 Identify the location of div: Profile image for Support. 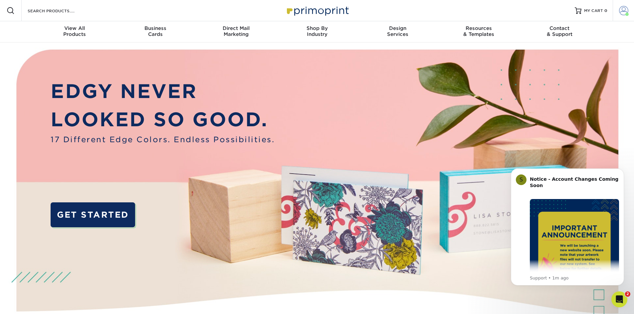
(20, 21).